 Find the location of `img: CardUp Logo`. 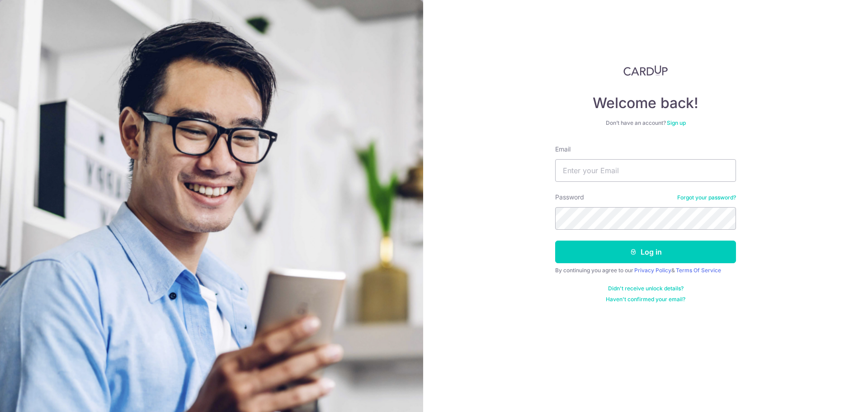

img: CardUp Logo is located at coordinates (645, 71).